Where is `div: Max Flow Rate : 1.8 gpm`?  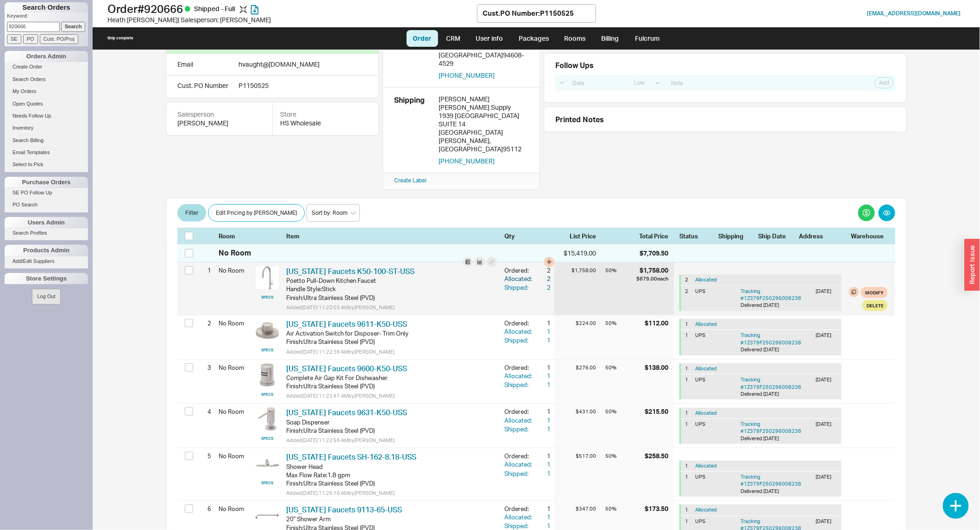 div: Max Flow Rate : 1.8 gpm is located at coordinates (391, 475).